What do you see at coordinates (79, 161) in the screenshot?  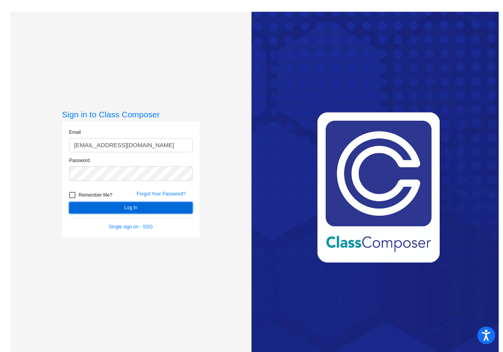 I see `label: Password` at bounding box center [79, 161].